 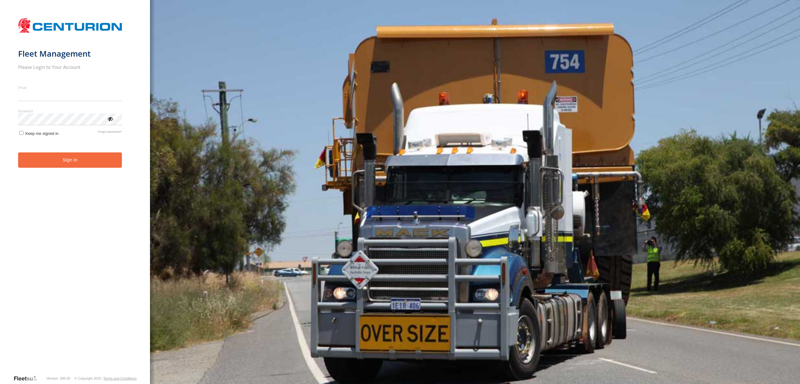 What do you see at coordinates (70, 111) in the screenshot?
I see `label: Password` at bounding box center [70, 111].